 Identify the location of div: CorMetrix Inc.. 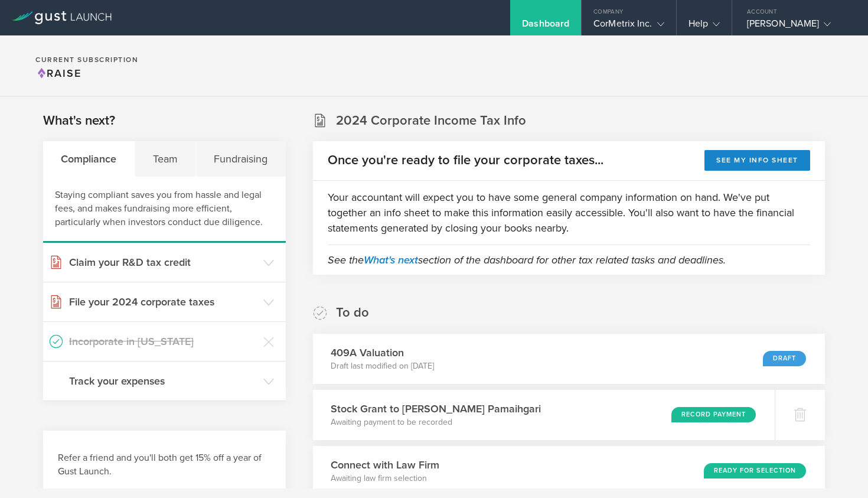
(628, 27).